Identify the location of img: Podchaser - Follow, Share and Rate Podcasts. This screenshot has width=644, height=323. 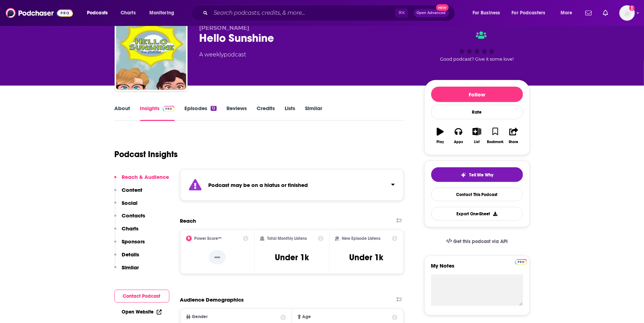
(39, 13).